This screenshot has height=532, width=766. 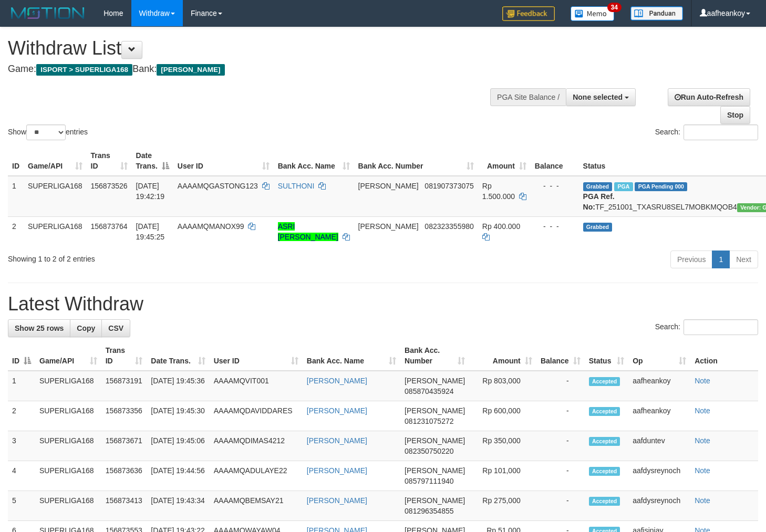 What do you see at coordinates (503, 386) in the screenshot?
I see `td: Rp 803,000` at bounding box center [503, 386].